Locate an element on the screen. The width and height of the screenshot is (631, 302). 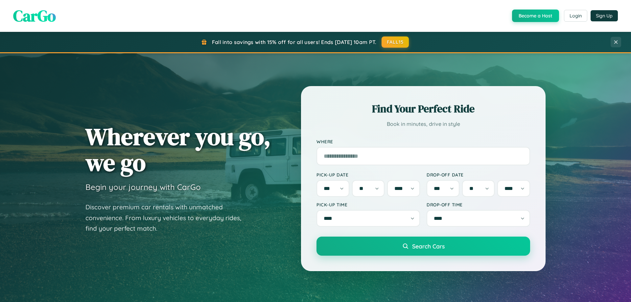
p: Book in minutes, drive in style is located at coordinates (423, 124).